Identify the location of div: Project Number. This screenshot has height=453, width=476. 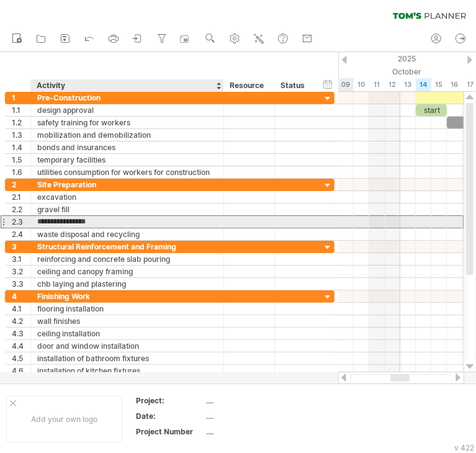
(170, 431).